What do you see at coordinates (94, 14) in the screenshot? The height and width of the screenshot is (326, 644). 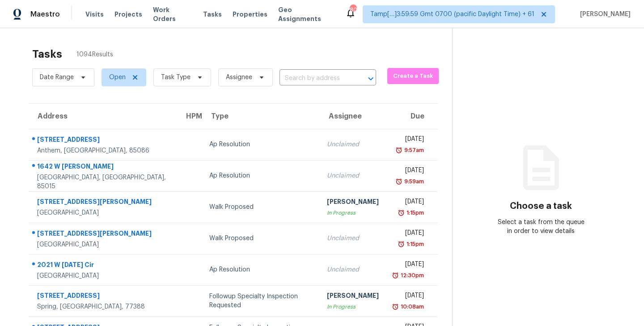 I see `span: Visits` at bounding box center [94, 14].